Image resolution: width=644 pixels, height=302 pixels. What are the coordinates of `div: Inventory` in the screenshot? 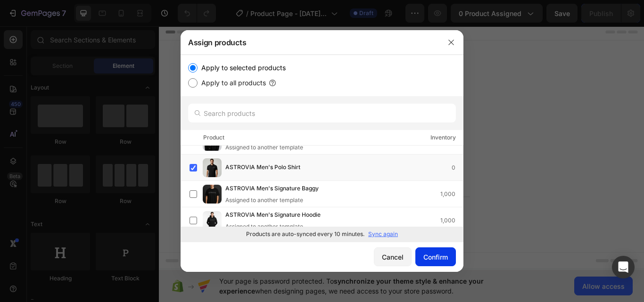 It's located at (443, 138).